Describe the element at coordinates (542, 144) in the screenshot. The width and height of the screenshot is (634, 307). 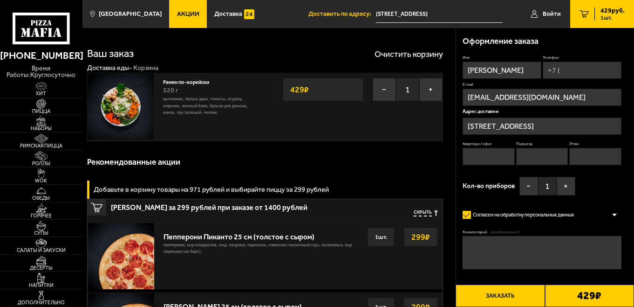
I see `label: Подъезд` at that location.